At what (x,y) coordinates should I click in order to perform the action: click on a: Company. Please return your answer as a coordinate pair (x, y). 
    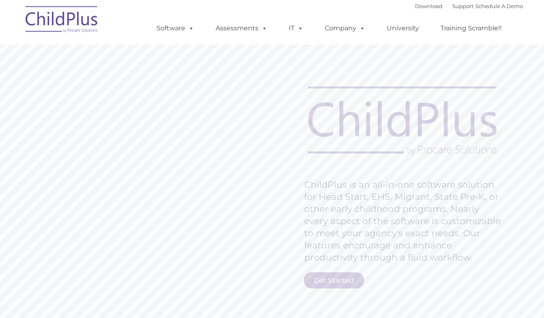
    Looking at the image, I should click on (345, 28).